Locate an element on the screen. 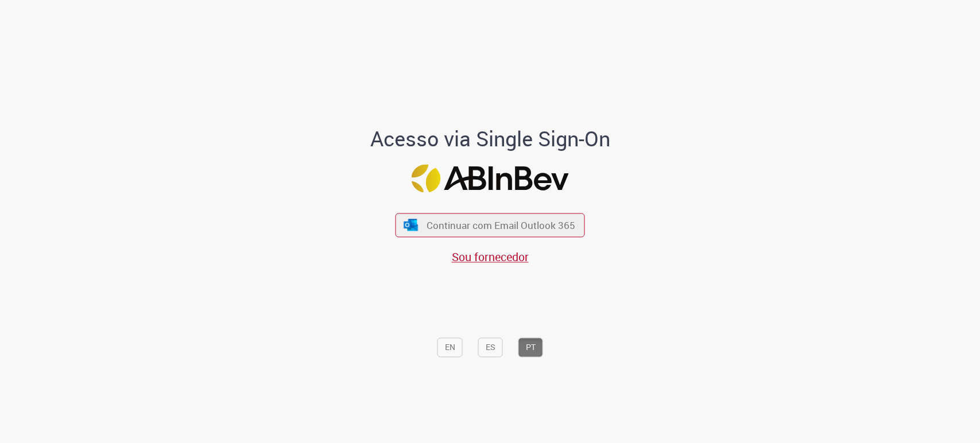  h1: Acesso via Single Sign-On is located at coordinates (490, 140).